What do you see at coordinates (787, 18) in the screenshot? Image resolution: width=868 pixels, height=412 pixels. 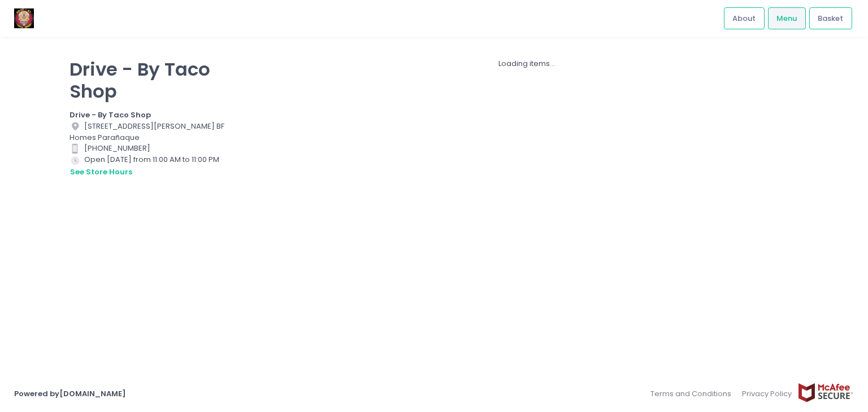 I see `a: Menu` at bounding box center [787, 18].